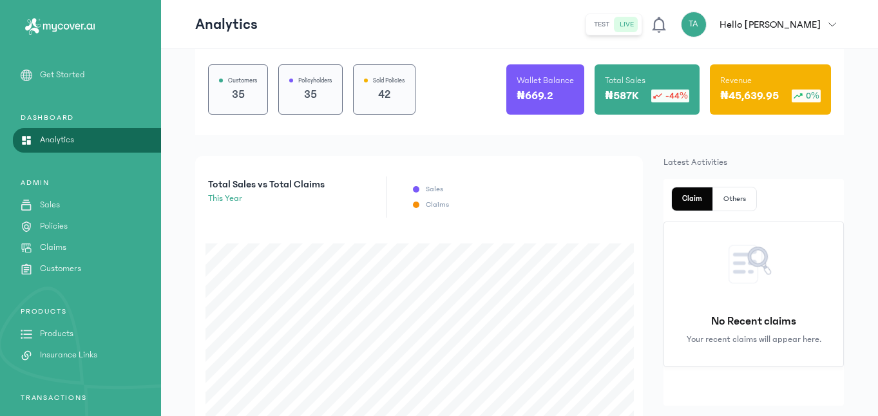 The height and width of the screenshot is (416, 878). I want to click on p: No Recent claims, so click(753, 321).